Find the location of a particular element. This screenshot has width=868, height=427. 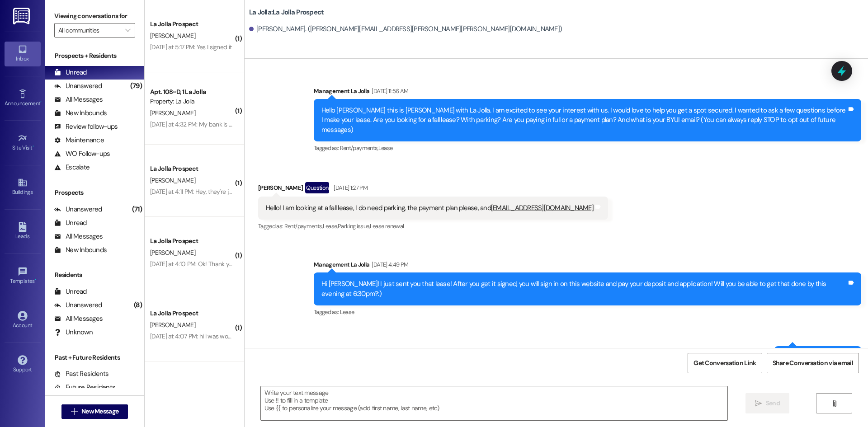

span: Parking issue , is located at coordinates (354, 226).